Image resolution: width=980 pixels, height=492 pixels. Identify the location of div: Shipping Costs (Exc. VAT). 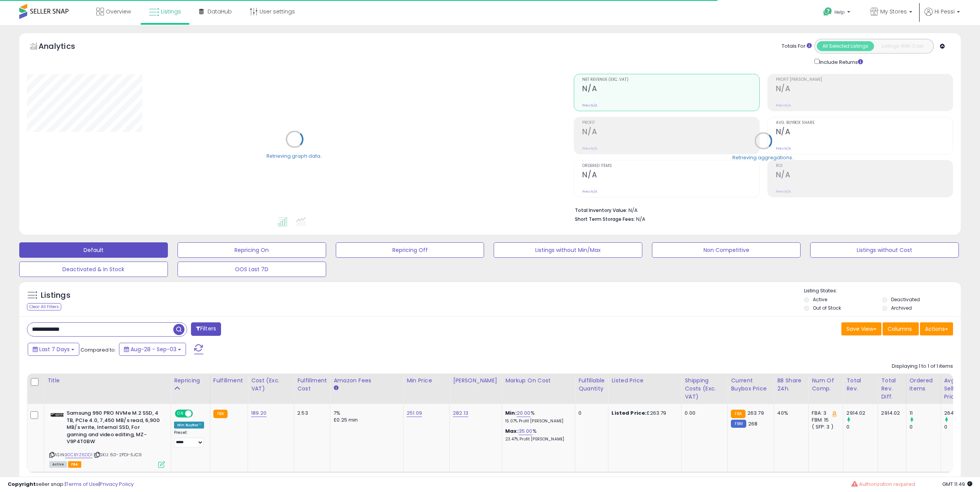
(704, 388).